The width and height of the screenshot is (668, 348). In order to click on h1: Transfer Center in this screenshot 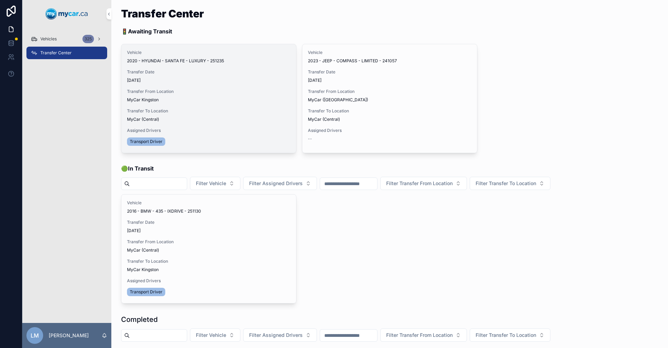, I will do `click(163, 14)`.